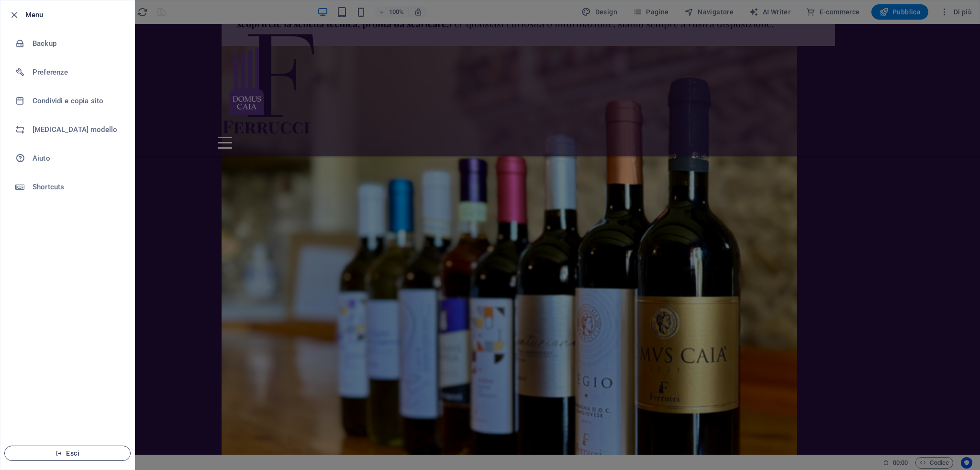 The image size is (980, 470). What do you see at coordinates (76, 101) in the screenshot?
I see `h6: Condividi e copia sito` at bounding box center [76, 101].